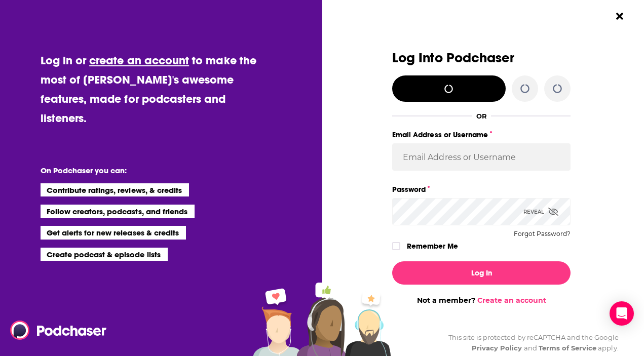 The image size is (644, 356). Describe the element at coordinates (530, 343) in the screenshot. I see `div: This site is protected by reCAPTCHA and the Google and apply.` at that location.